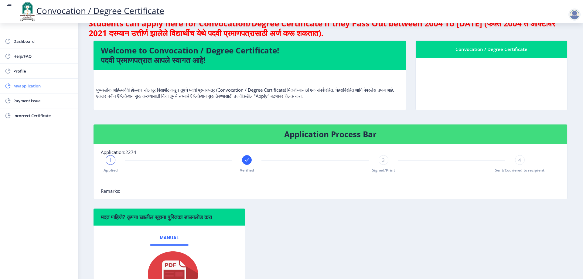 The width and height of the screenshot is (583, 279). I want to click on span: Profile, so click(43, 71).